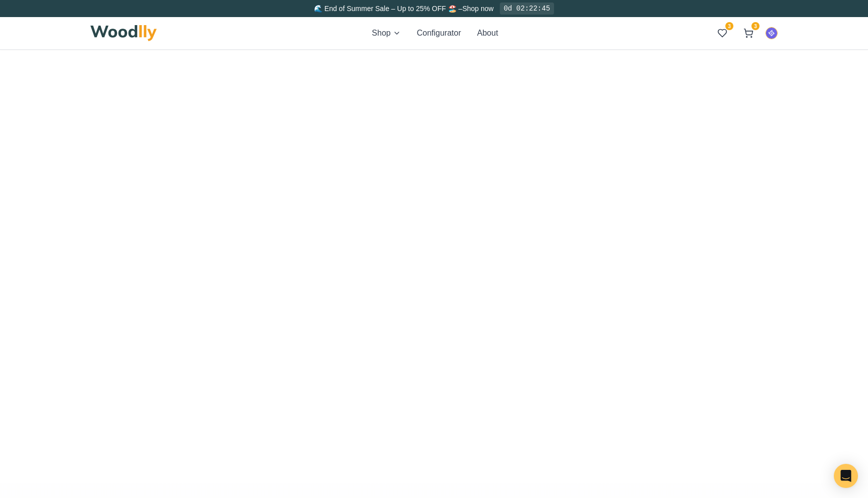  Describe the element at coordinates (123, 33) in the screenshot. I see `img: Woodlly` at that location.